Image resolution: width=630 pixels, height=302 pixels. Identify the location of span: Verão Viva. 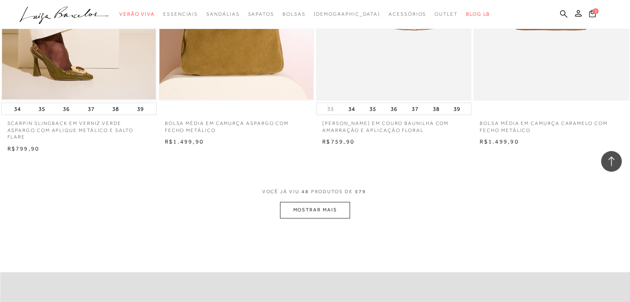
(137, 14).